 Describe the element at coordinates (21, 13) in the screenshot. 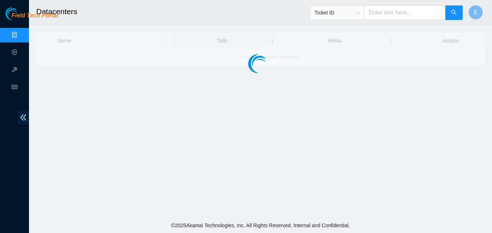

I see `img: Akamai Technologies` at that location.